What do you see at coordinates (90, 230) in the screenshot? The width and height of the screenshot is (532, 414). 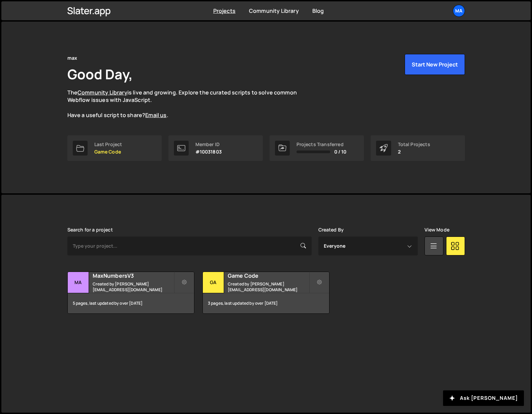 I see `label: Search for a project` at bounding box center [90, 230].